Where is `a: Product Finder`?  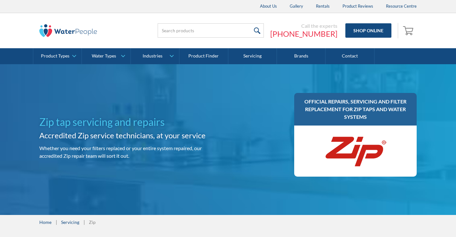
a: Product Finder is located at coordinates (204, 56).